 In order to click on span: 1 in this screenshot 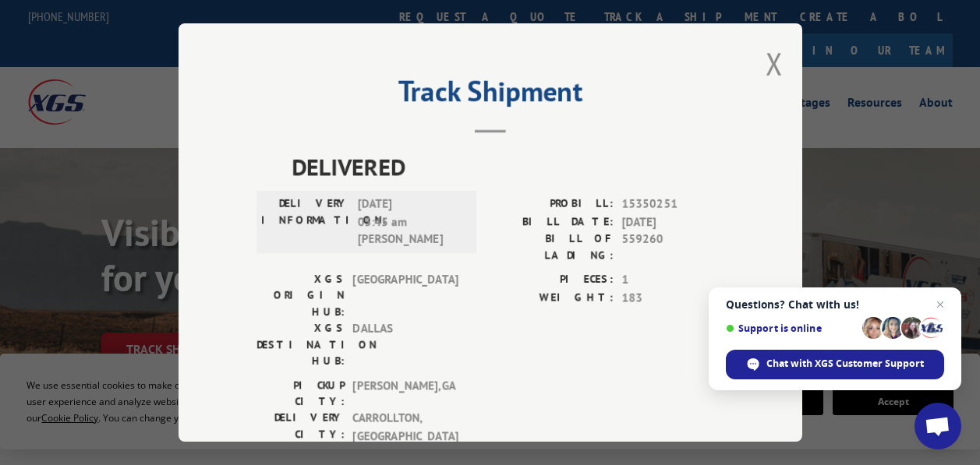, I will do `click(673, 279)`.